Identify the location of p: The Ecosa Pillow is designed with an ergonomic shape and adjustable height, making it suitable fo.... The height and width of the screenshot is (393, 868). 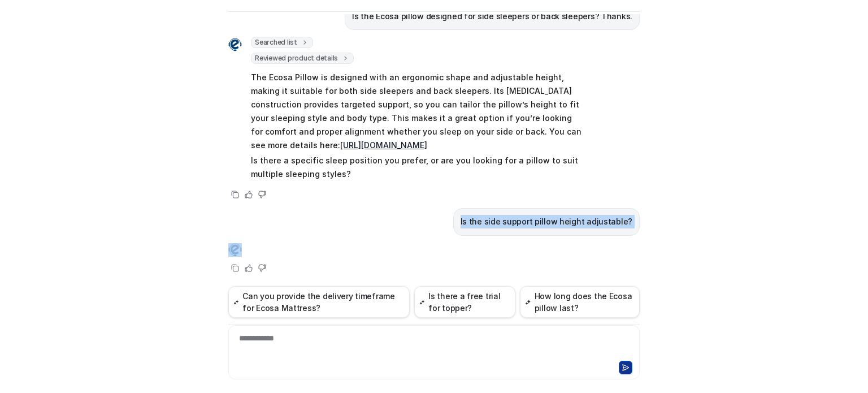
(416, 111).